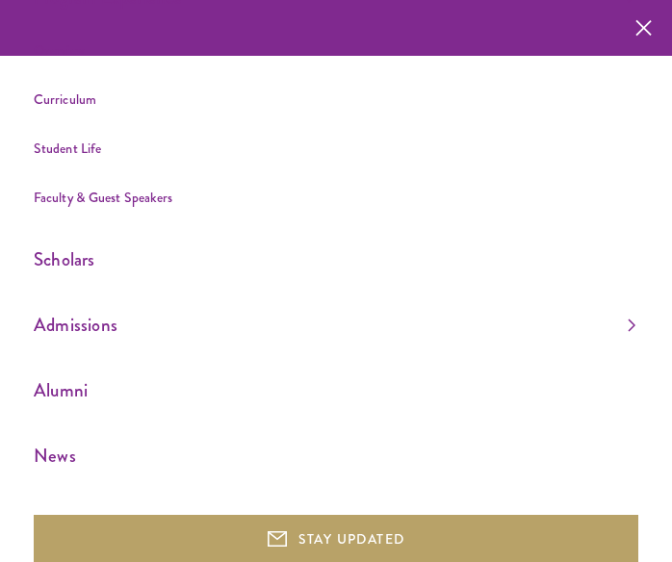 The image size is (672, 562). What do you see at coordinates (103, 197) in the screenshot?
I see `a: Faculty & Guest Speakers` at bounding box center [103, 197].